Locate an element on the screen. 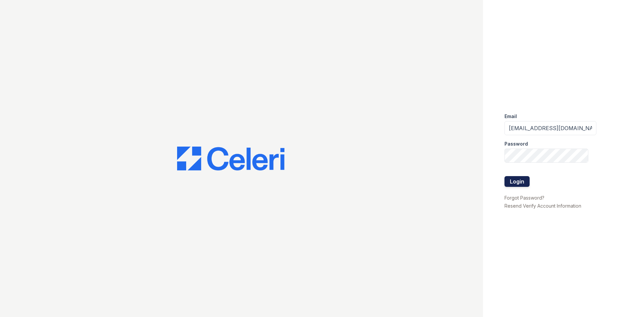 The width and height of the screenshot is (644, 317). a: Forgot Password? is located at coordinates (525, 198).